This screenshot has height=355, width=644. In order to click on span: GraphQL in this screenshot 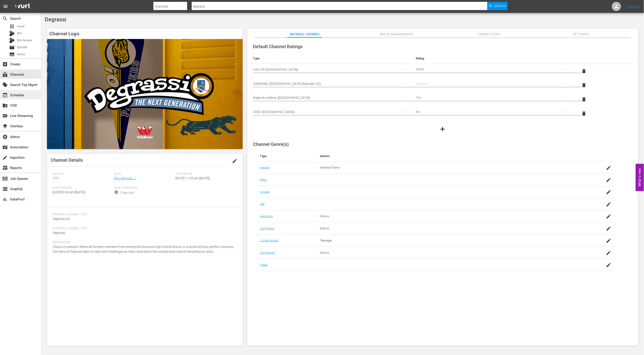, I will do `click(5, 189)`.